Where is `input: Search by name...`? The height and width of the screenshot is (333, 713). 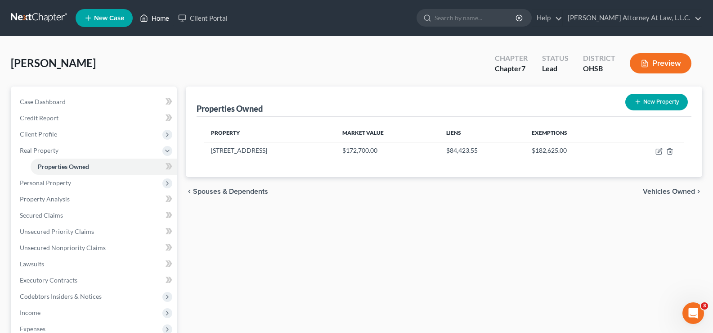
input: Search by name... is located at coordinates (476, 18).